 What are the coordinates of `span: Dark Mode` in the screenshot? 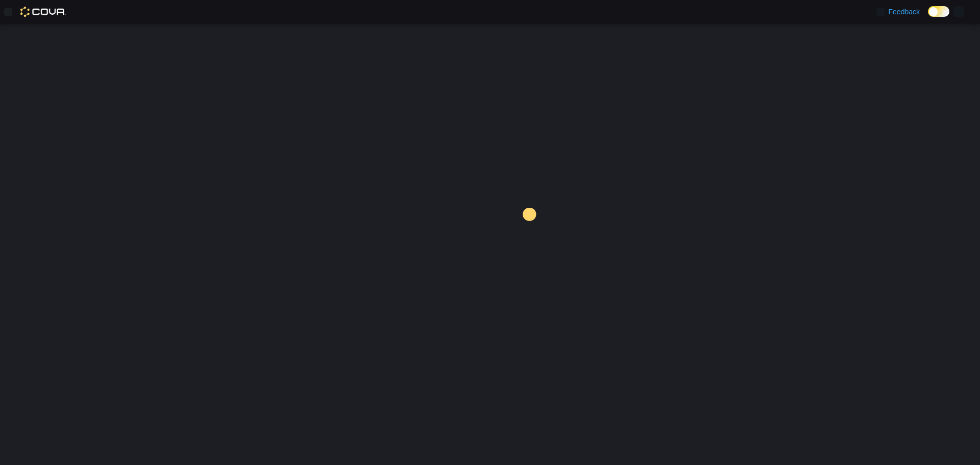 It's located at (927, 17).